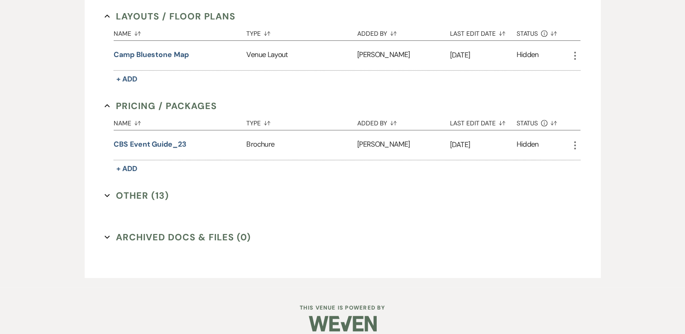 This screenshot has width=685, height=334. Describe the element at coordinates (150, 145) in the screenshot. I see `button: CBS Event Guide_23` at that location.